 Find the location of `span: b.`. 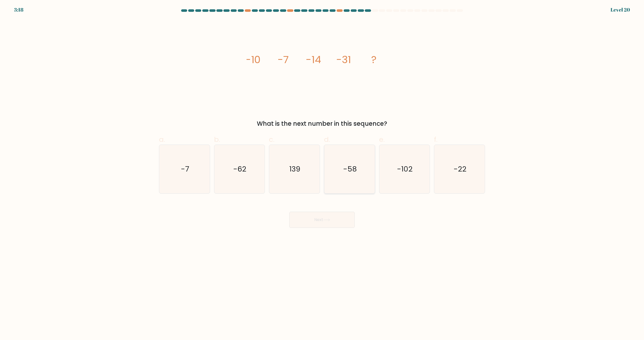

span: b. is located at coordinates (217, 139).